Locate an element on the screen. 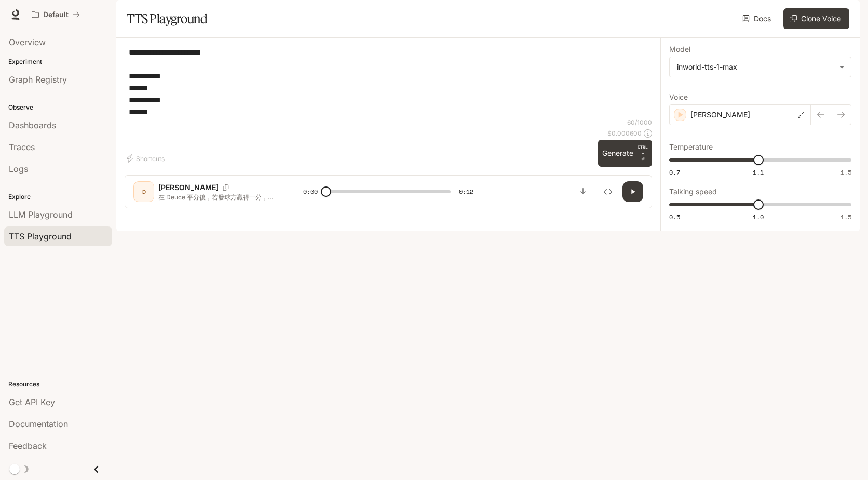 This screenshot has width=868, height=480. span: 1.1 is located at coordinates (758, 172).